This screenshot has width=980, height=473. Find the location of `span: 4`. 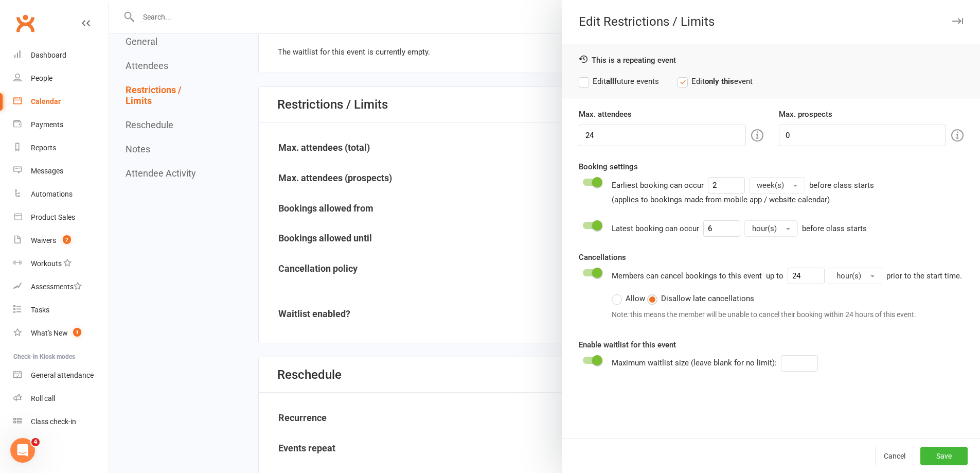

span: 4 is located at coordinates (35, 442).